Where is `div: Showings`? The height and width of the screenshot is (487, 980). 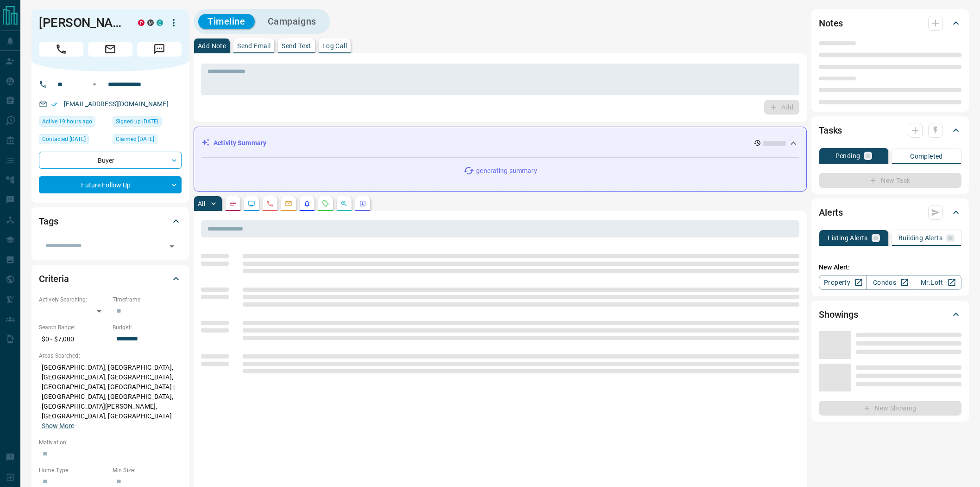
div: Showings is located at coordinates (890, 315).